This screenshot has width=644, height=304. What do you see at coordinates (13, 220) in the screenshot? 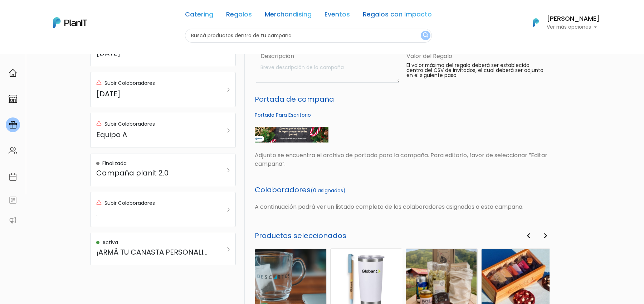
I see `img: partners-52edf745621dab592f3b2c58e3bca9d71375a7ef29c3b500c9f145b62cc070d4.svg` at bounding box center [13, 220].